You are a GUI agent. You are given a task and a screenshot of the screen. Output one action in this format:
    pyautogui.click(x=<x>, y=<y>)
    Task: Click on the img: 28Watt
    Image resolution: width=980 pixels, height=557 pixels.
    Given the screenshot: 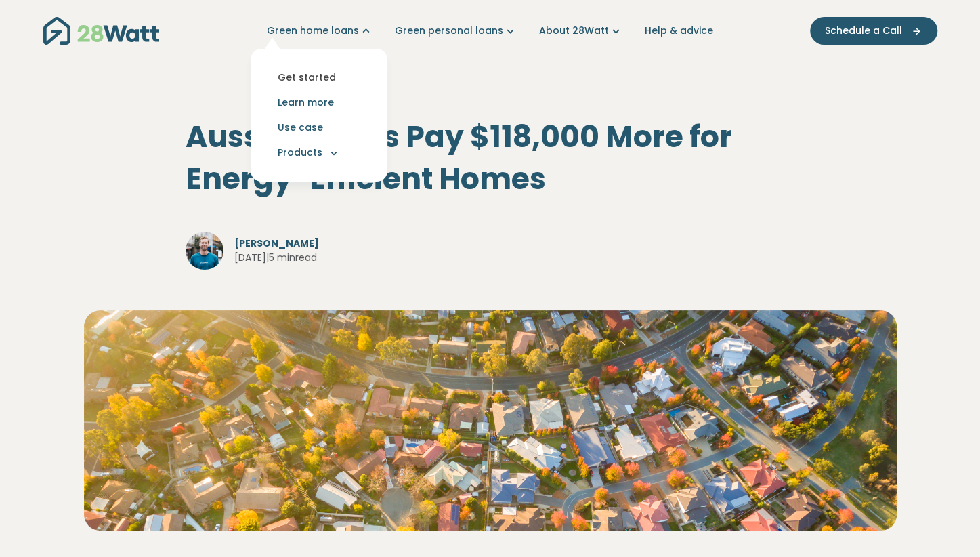 What is the action you would take?
    pyautogui.click(x=101, y=31)
    